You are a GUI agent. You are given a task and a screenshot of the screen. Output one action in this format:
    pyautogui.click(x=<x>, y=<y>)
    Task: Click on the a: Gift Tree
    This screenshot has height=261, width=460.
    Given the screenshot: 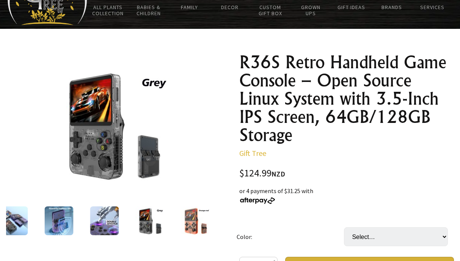 What is the action you would take?
    pyautogui.click(x=253, y=153)
    